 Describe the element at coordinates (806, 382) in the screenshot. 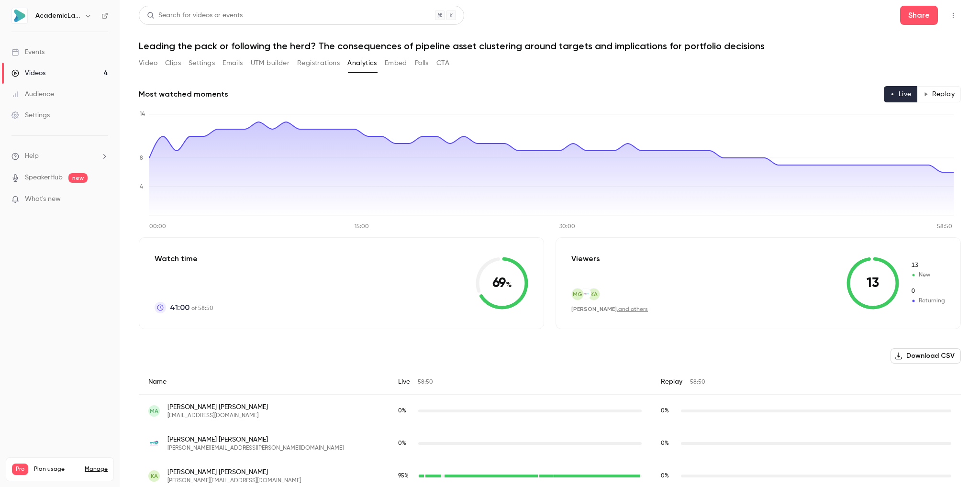

I see `div: Replay` at that location.